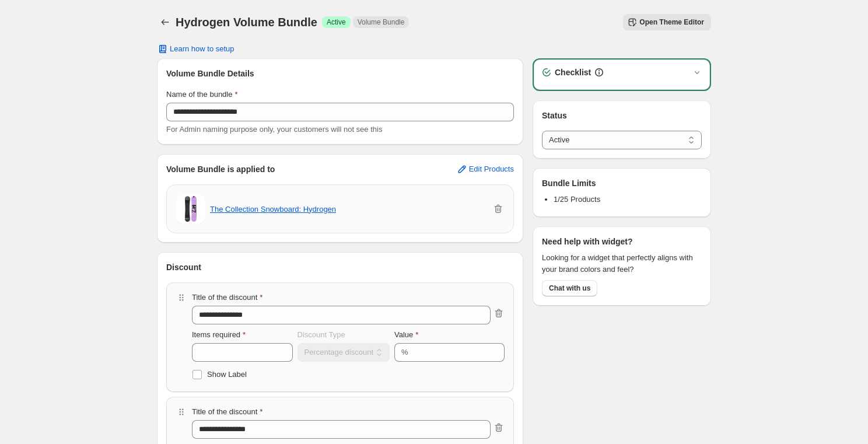  I want to click on span: Looking for a widget that perfectly aligns with your brand colors and feel?, so click(622, 264).